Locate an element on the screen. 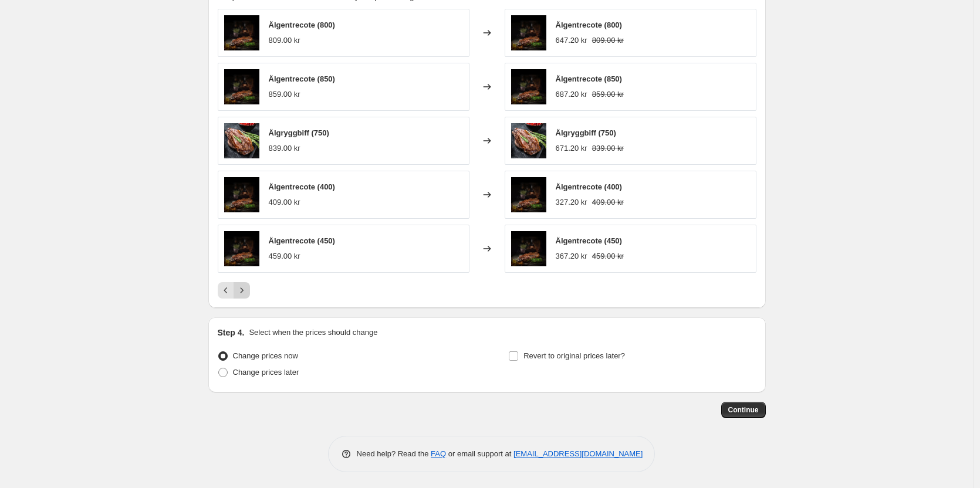 The height and width of the screenshot is (488, 980). nav: Pagination is located at coordinates (234, 291).